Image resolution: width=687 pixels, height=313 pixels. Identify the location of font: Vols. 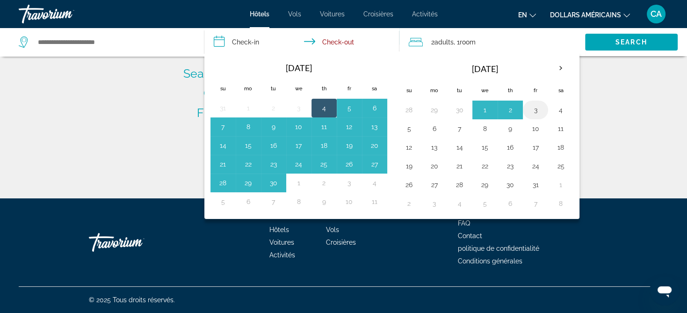
(295, 14).